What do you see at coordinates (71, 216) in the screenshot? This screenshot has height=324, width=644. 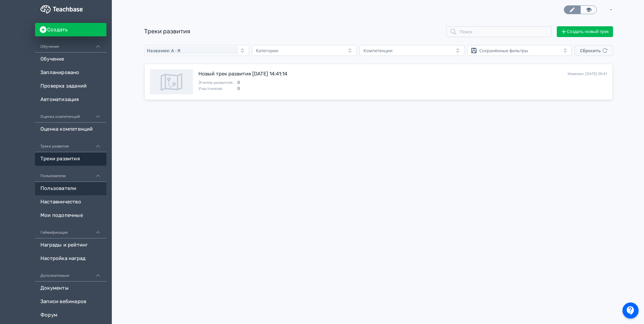 I see `a: Мои подопечные` at bounding box center [71, 216].